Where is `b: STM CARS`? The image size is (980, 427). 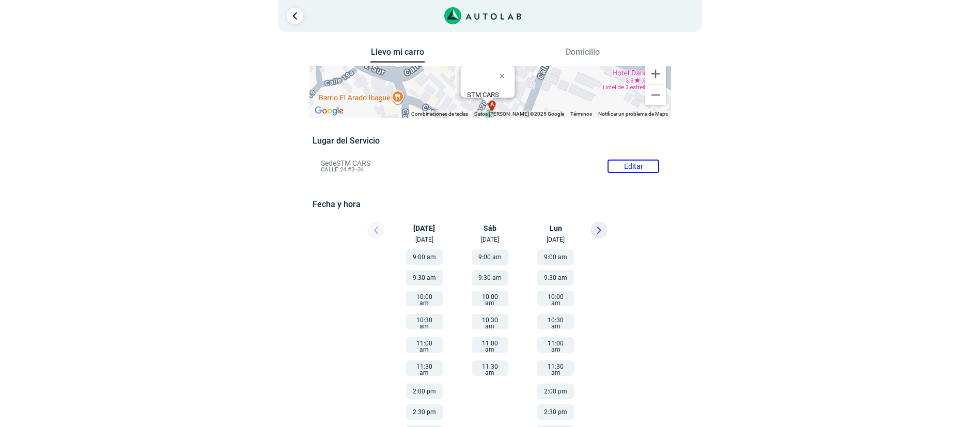 b: STM CARS is located at coordinates (482, 95).